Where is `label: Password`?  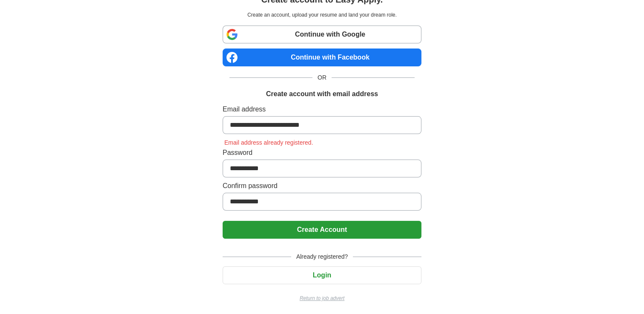
label: Password is located at coordinates (322, 153).